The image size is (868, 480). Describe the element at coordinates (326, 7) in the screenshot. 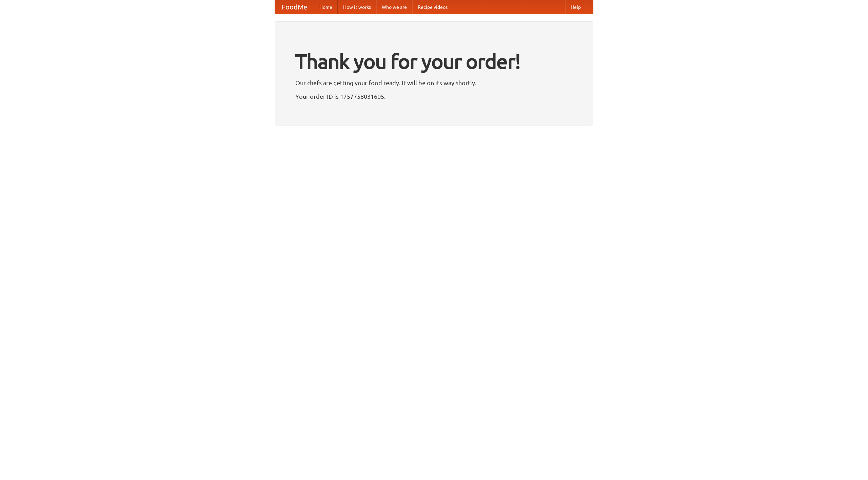

I see `a: Home` at that location.